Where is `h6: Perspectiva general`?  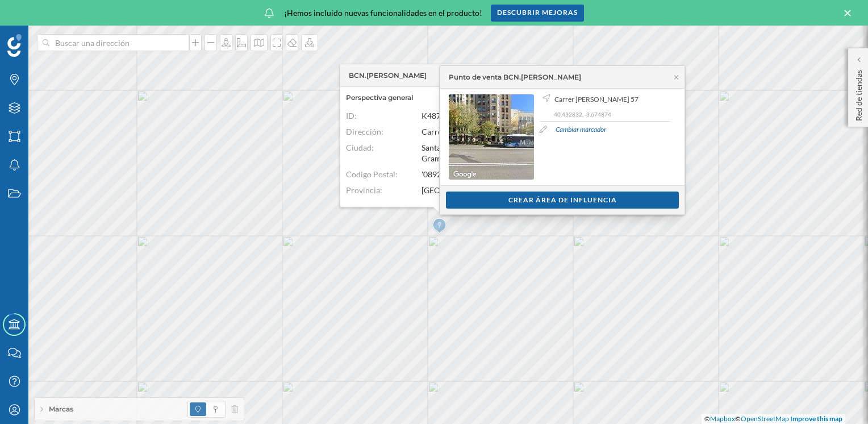 h6: Perspectiva general is located at coordinates (439, 98).